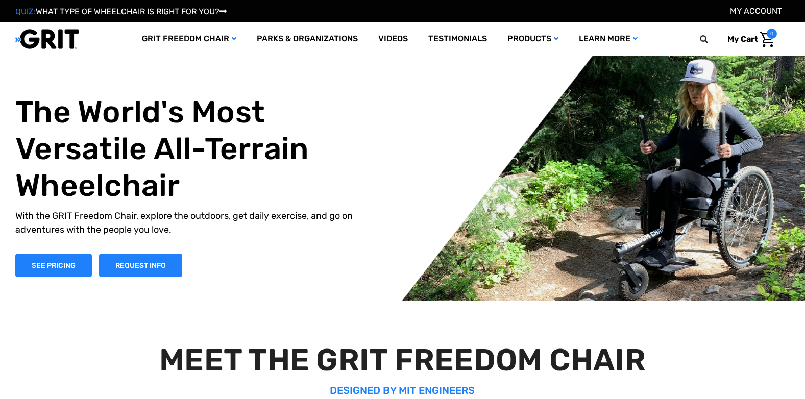  What do you see at coordinates (47, 39) in the screenshot?
I see `img: GRIT All-Terrain Wheelchair and Mobility Equipment` at bounding box center [47, 39].